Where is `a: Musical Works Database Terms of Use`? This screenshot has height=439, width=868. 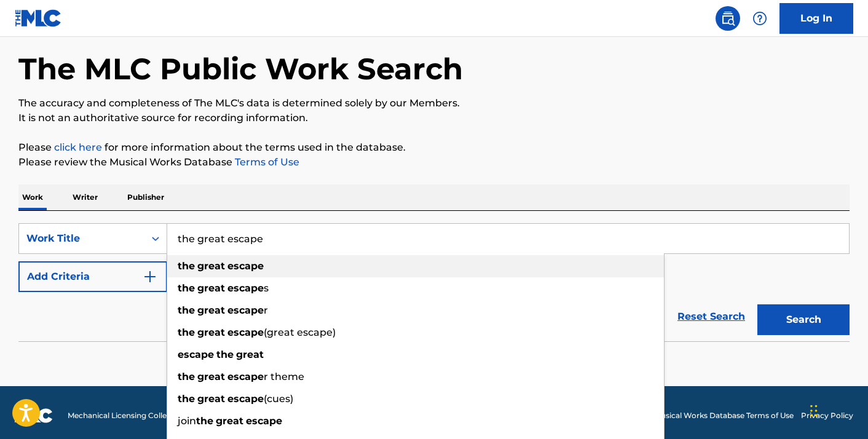 a: Musical Works Database Terms of Use is located at coordinates (724, 416).